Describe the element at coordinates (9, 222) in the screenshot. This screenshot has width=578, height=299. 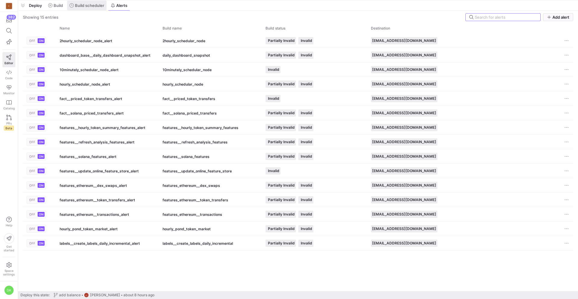
I see `button: Help` at that location.